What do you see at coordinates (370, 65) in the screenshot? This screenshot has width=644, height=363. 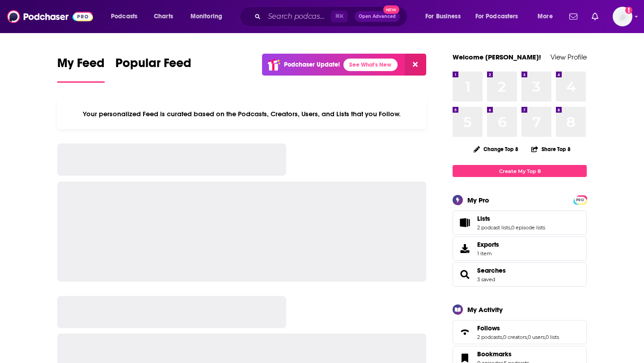 I see `a: See What's New` at bounding box center [370, 65].